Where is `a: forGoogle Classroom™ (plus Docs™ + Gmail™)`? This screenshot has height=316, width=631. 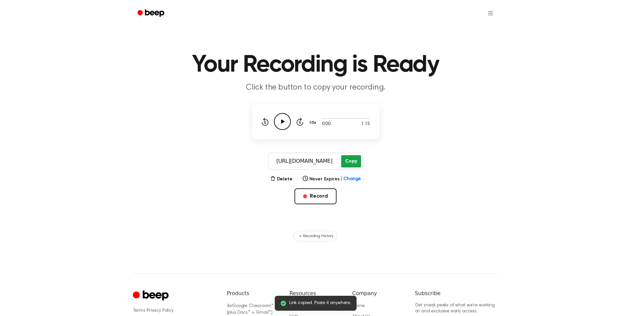 a: forGoogle Classroom™ (plus Docs™ + Gmail™) is located at coordinates (251, 309).